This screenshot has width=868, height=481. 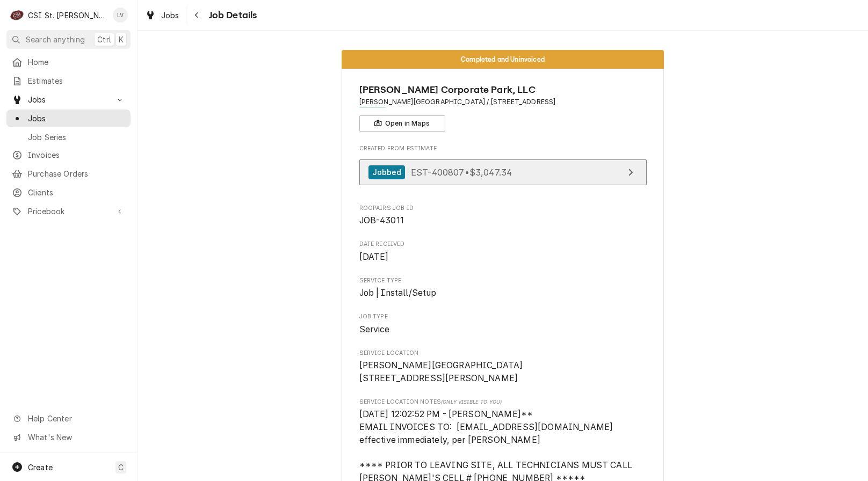 I want to click on span: Pricebook, so click(x=68, y=211).